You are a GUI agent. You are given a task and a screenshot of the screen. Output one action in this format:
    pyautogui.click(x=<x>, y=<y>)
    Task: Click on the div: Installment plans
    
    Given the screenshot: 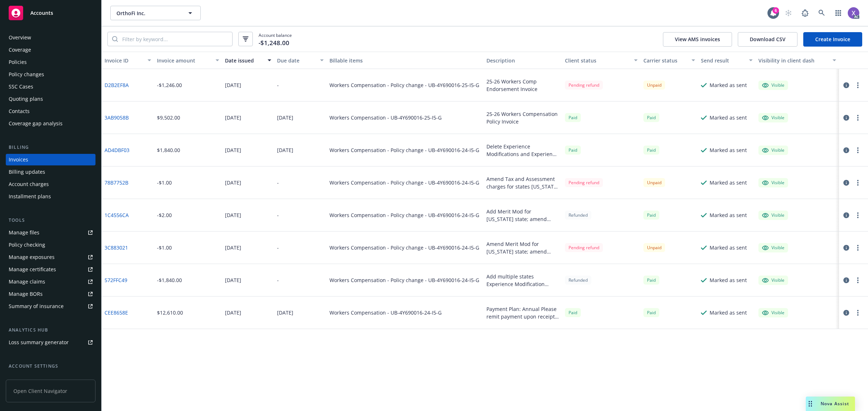 What is the action you would take?
    pyautogui.click(x=30, y=196)
    